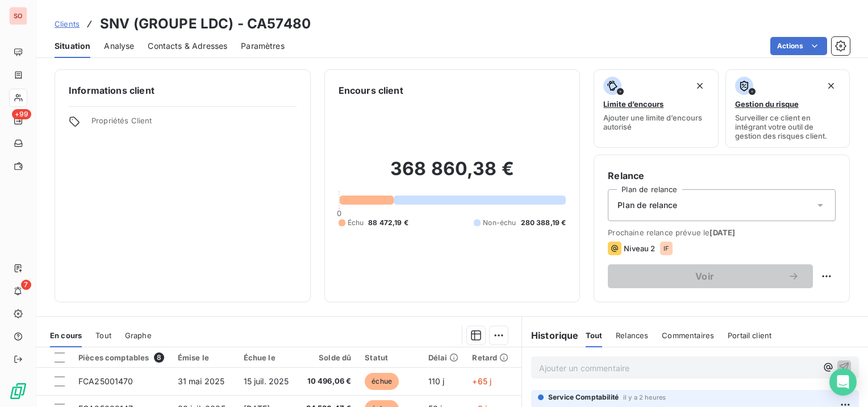 This screenshot has width=868, height=407. Describe the element at coordinates (444, 357) in the screenshot. I see `div: Délai` at that location.